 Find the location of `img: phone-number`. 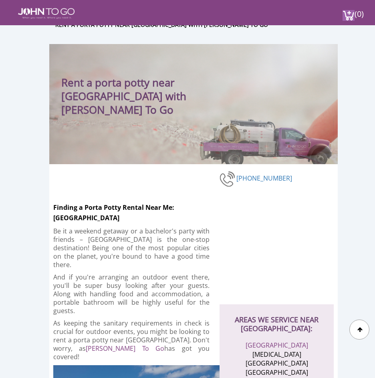

img: phone-number is located at coordinates (228, 179).